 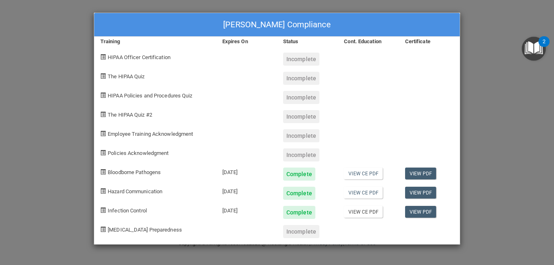 I want to click on span: HIPAA Officer Certification, so click(x=139, y=57).